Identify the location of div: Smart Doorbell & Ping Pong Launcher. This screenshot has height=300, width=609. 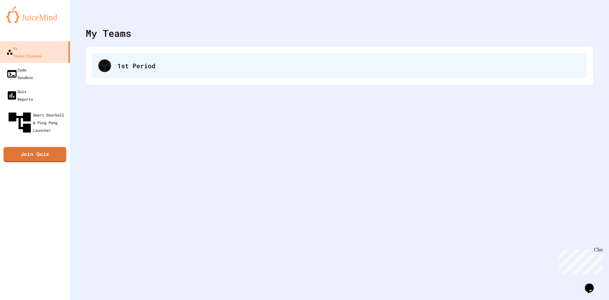
(37, 123).